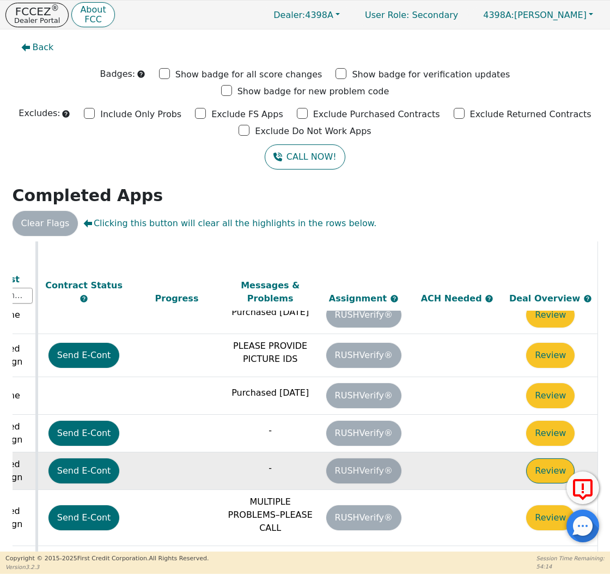 The width and height of the screenshot is (610, 575). What do you see at coordinates (37, 15) in the screenshot?
I see `a: FCCEZ®Dealer Portal` at bounding box center [37, 15].